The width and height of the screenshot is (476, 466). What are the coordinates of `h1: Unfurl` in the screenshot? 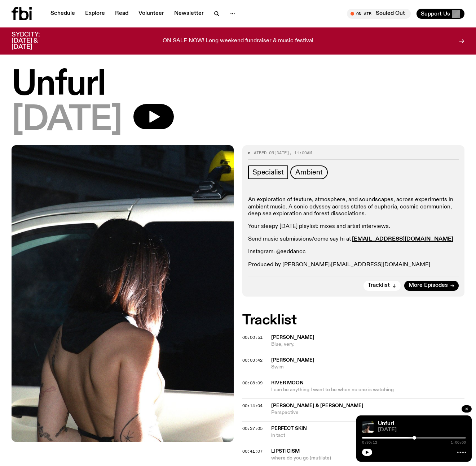 It's located at (238, 85).